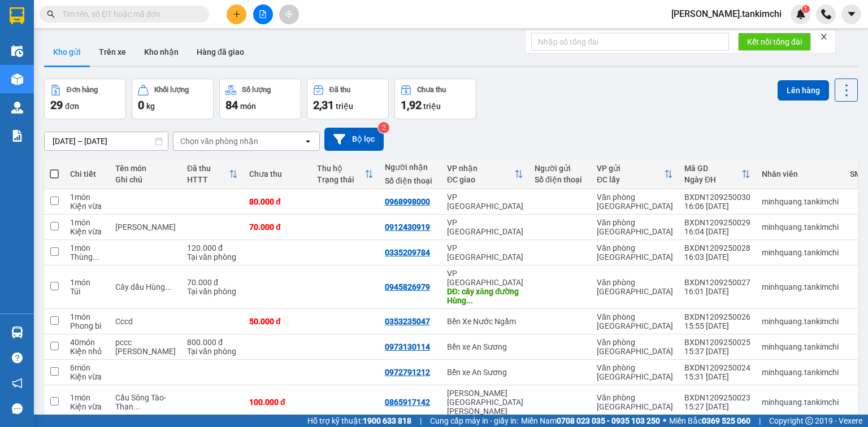 The width and height of the screenshot is (868, 427). Describe the element at coordinates (208, 179) in the screenshot. I see `div: HTTT` at that location.